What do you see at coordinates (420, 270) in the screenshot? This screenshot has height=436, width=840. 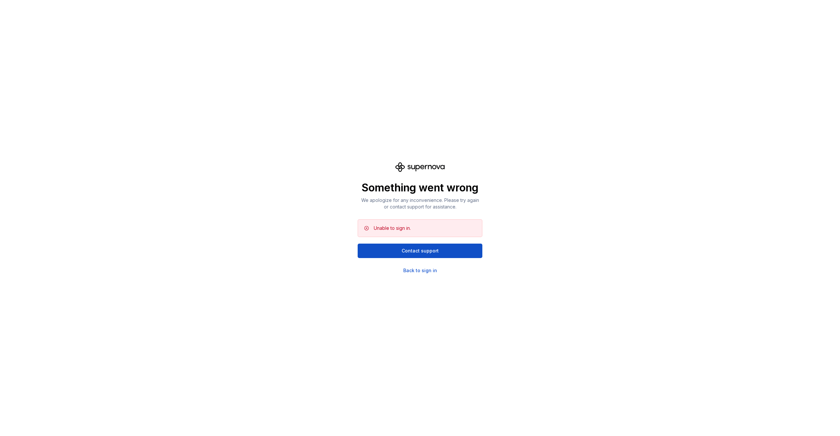 I see `a: Back to sign in` at bounding box center [420, 270].